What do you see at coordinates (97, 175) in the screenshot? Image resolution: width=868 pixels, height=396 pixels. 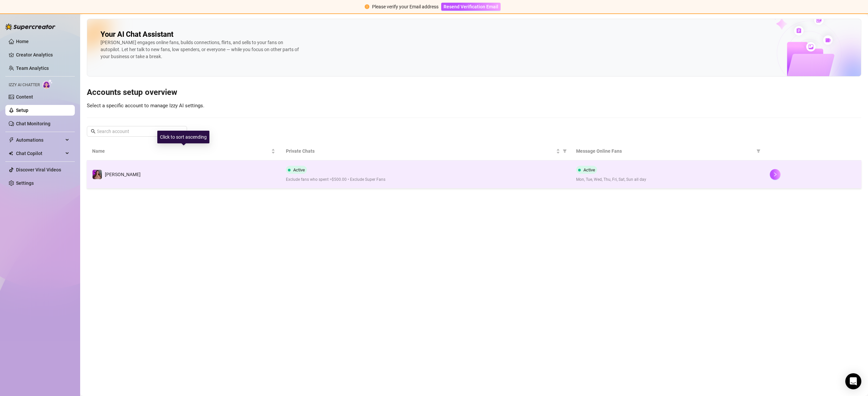 I see `img: allison` at bounding box center [97, 175].